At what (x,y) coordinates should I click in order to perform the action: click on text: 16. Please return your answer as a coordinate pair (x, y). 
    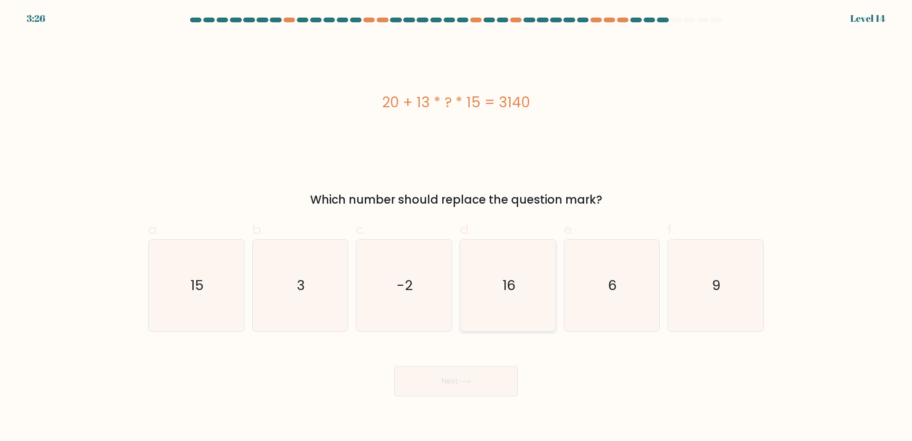
    Looking at the image, I should click on (509, 285).